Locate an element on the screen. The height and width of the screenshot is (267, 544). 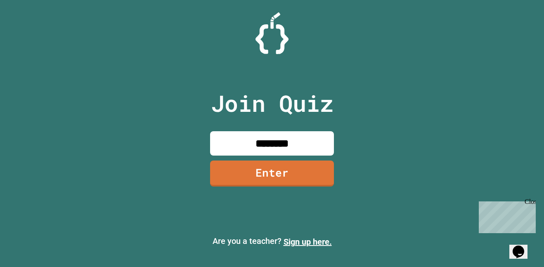
p: Join Quiz is located at coordinates (272, 103).